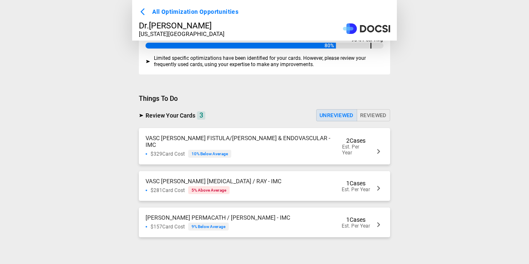  What do you see at coordinates (195, 12) in the screenshot?
I see `span: All Optimization Opportunities` at bounding box center [195, 12].